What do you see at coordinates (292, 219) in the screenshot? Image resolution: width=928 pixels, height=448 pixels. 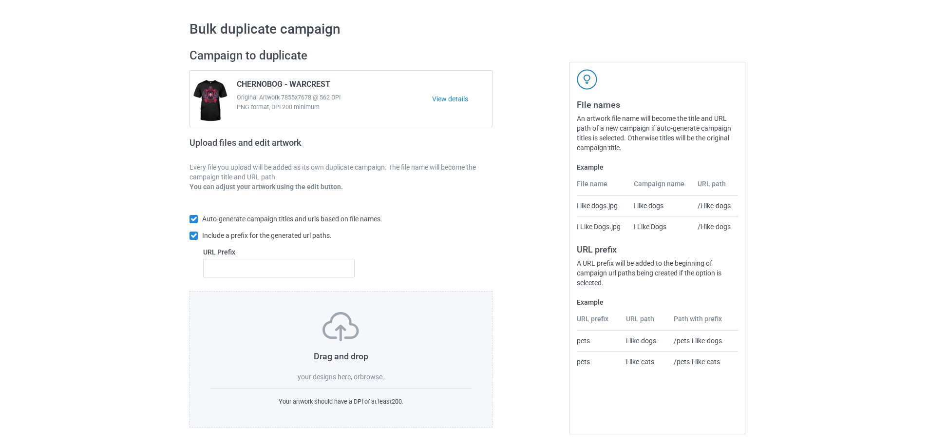 I see `span: Auto-generate campaign titles and urls based on file names.` at bounding box center [292, 219].